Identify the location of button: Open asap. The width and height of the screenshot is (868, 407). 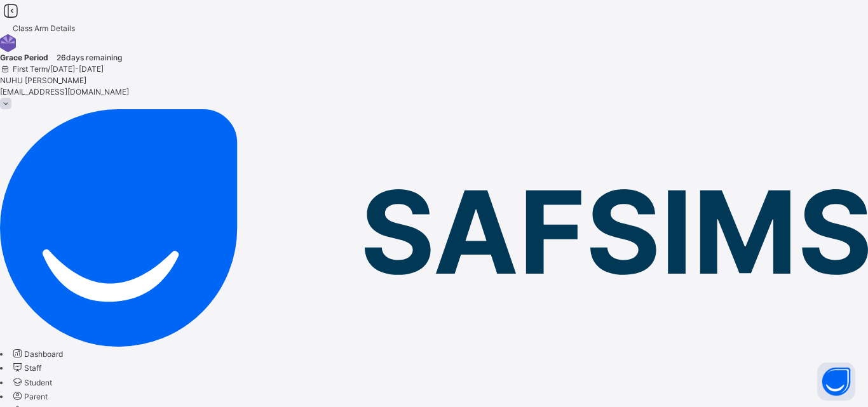
(836, 382).